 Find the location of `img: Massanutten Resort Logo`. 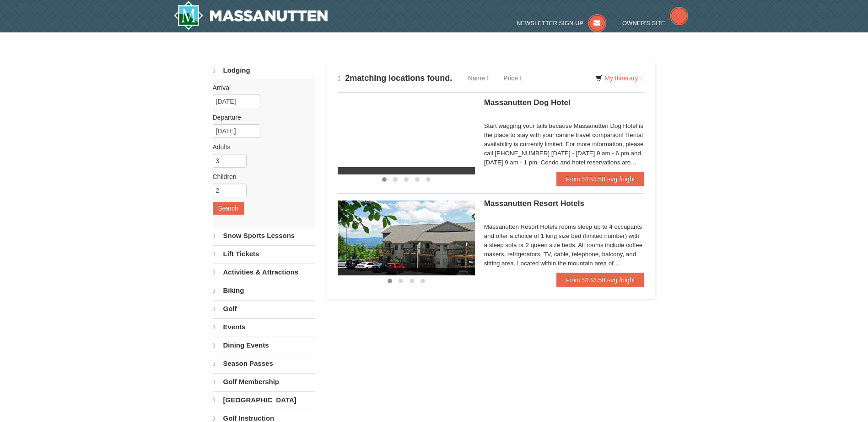

img: Massanutten Resort Logo is located at coordinates (251, 15).